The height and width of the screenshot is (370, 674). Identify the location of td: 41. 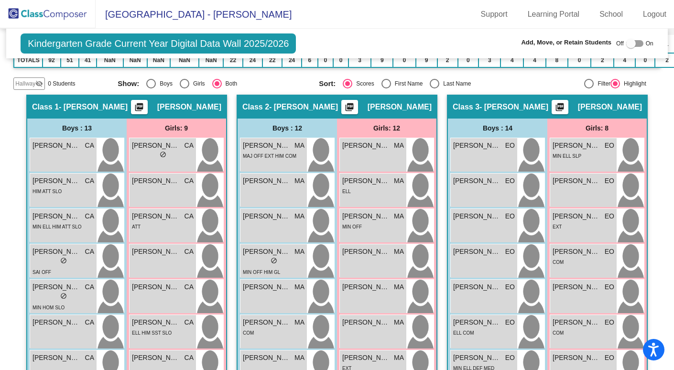
(87, 60).